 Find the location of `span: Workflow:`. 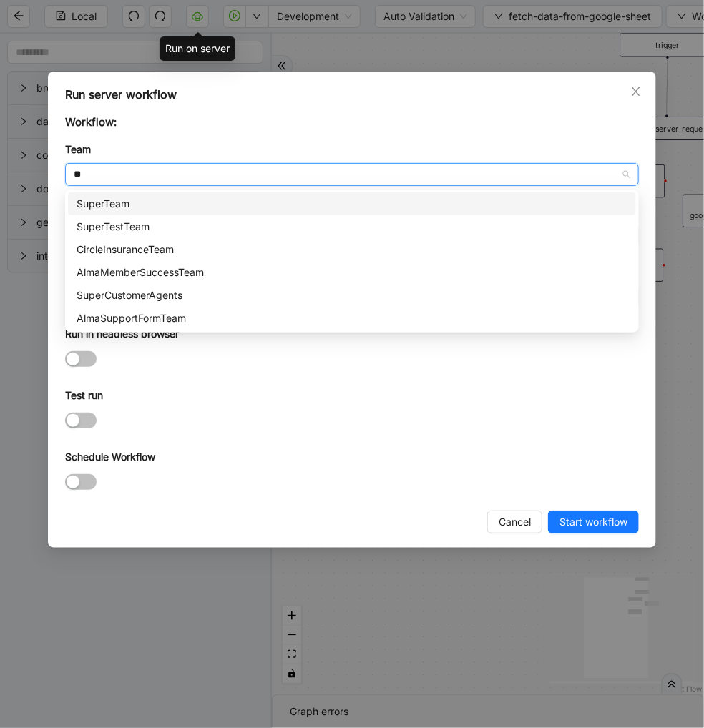

span: Workflow: is located at coordinates (91, 121).